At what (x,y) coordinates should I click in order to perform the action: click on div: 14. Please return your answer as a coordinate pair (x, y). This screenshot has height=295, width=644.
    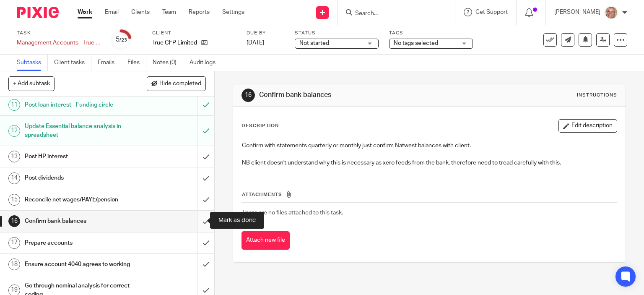
    Looking at the image, I should click on (14, 178).